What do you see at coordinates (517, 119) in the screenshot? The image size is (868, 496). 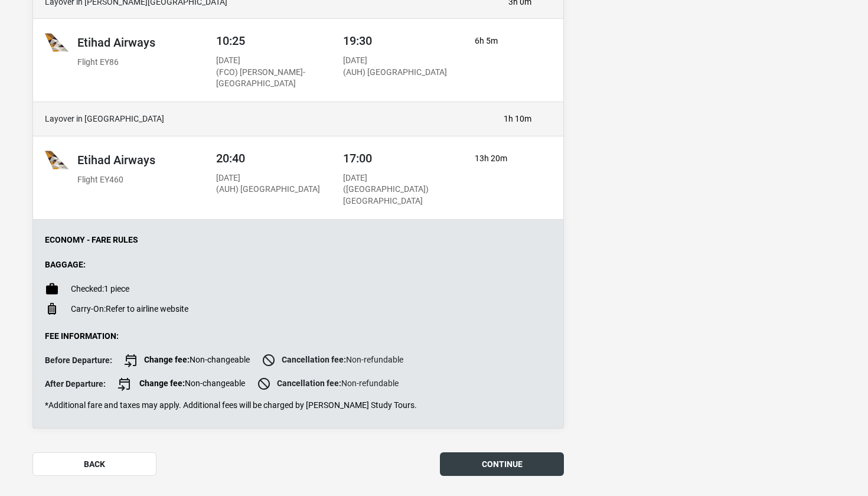 I see `p: 1h 10m` at bounding box center [517, 119].